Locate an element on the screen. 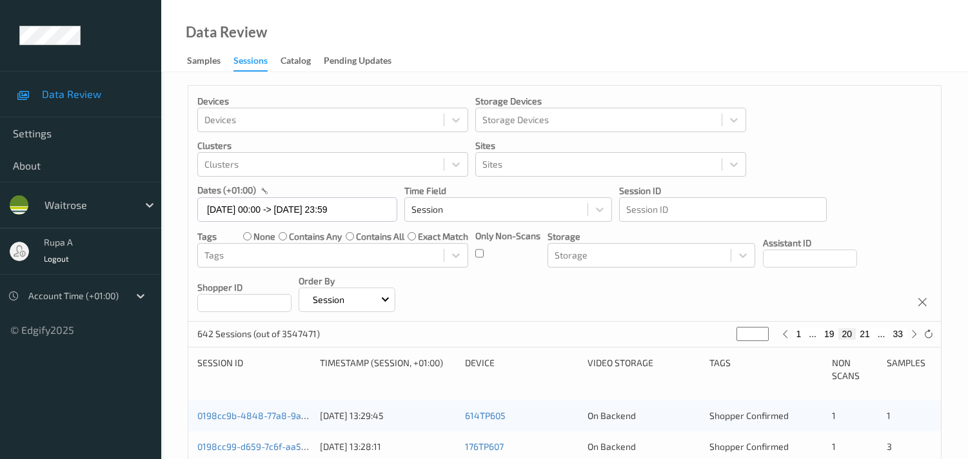 Image resolution: width=968 pixels, height=459 pixels. p: Storage is located at coordinates (651, 237).